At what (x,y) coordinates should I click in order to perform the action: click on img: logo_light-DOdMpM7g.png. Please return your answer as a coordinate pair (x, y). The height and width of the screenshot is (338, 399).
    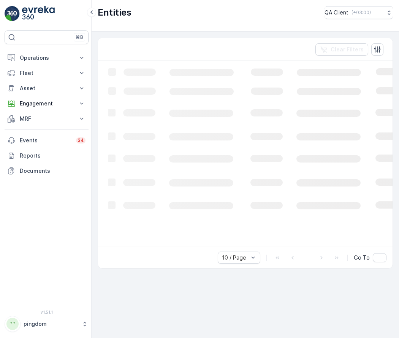
    Looking at the image, I should click on (38, 14).